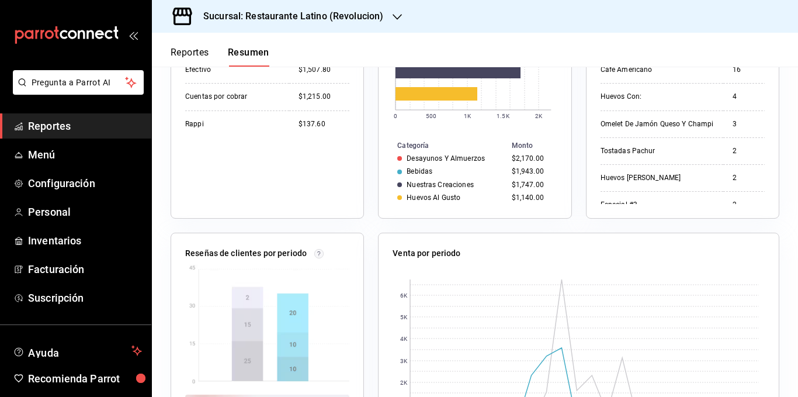  What do you see at coordinates (431, 116) in the screenshot?
I see `text: 500` at bounding box center [431, 116].